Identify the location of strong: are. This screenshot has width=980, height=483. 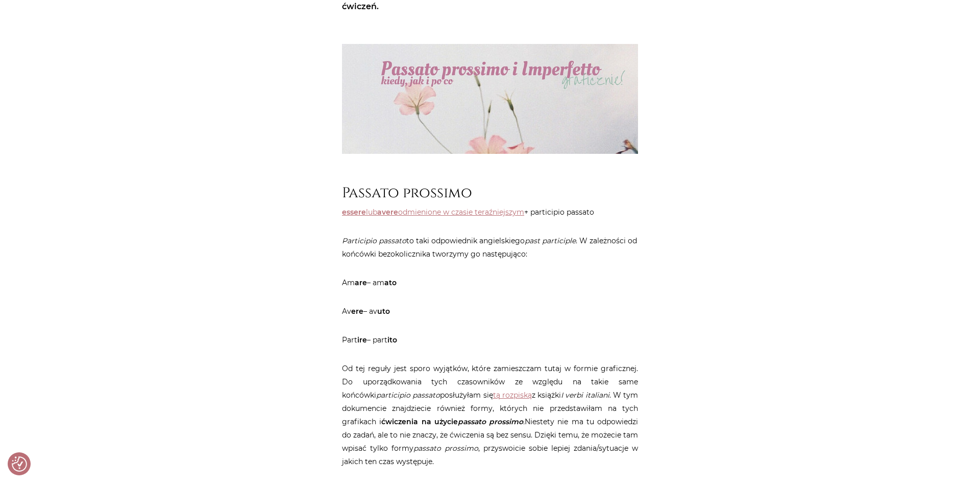
(361, 283).